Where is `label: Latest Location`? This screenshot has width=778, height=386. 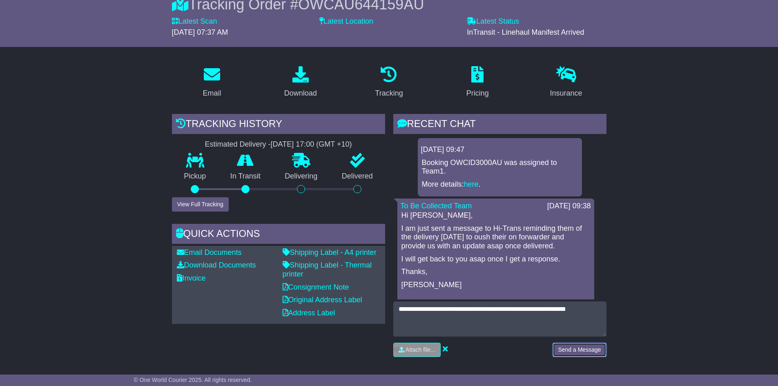 label: Latest Location is located at coordinates (346, 22).